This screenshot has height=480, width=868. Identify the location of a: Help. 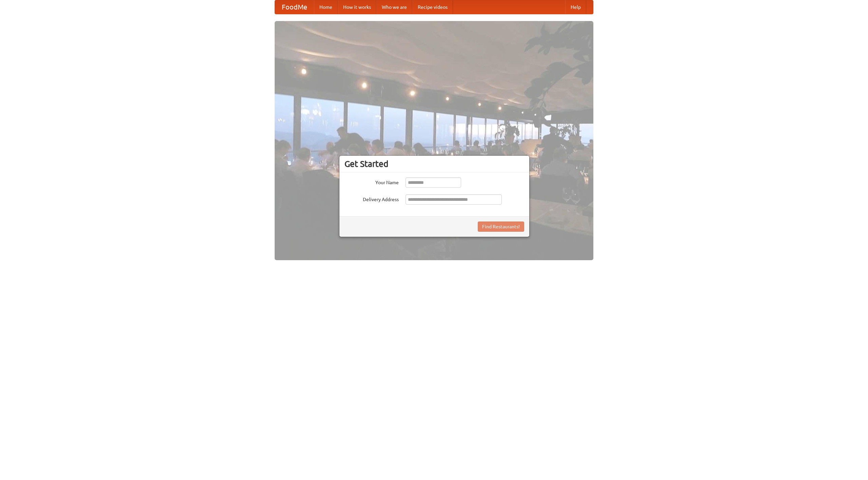
(576, 7).